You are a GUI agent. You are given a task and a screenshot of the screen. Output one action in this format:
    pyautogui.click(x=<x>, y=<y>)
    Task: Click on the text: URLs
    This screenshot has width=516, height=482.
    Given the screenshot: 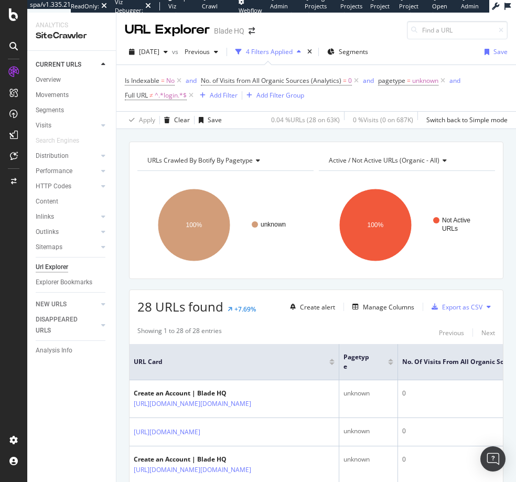 What is the action you would take?
    pyautogui.click(x=450, y=229)
    